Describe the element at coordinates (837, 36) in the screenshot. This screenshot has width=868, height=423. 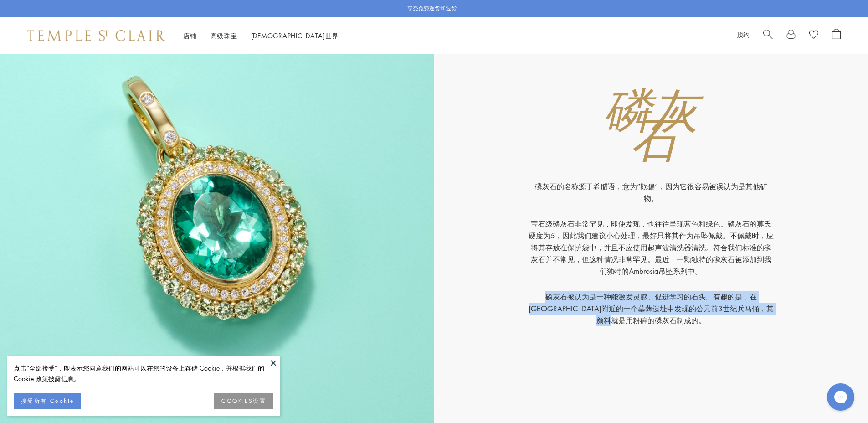
I see `a: 打开购物袋` at that location.